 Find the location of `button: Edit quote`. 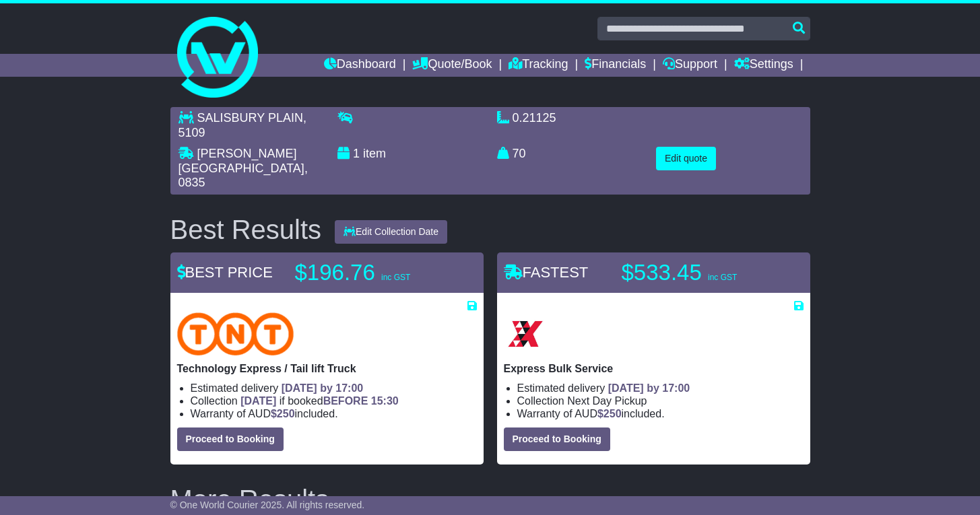

button: Edit quote is located at coordinates (686, 159).